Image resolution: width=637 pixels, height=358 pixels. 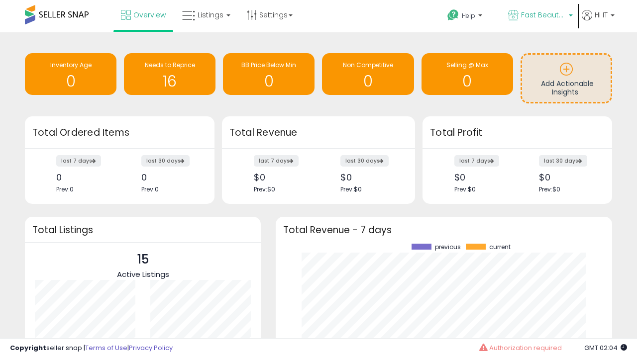 What do you see at coordinates (605, 348) in the screenshot?
I see `span: 2025-08-15 02:04 GMT` at bounding box center [605, 348].